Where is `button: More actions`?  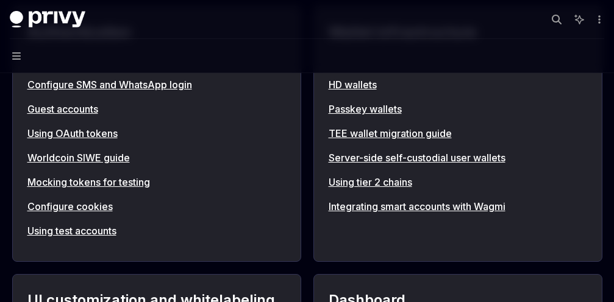 button: More actions is located at coordinates (598, 19).